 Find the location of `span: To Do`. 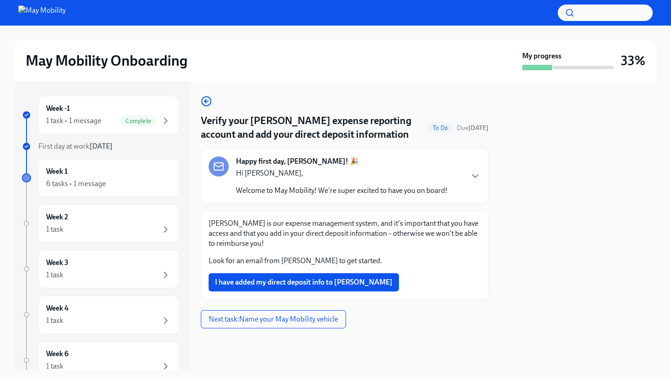

span: To Do is located at coordinates (440, 128).